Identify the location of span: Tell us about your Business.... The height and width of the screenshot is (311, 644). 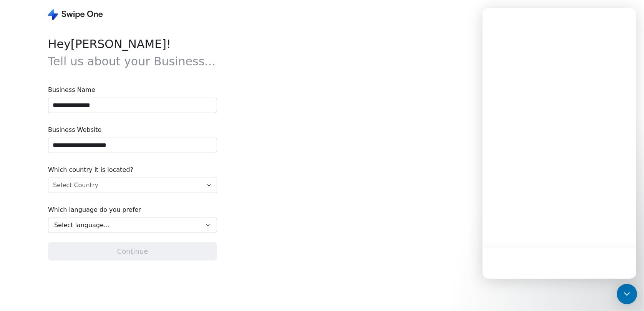
(132, 61).